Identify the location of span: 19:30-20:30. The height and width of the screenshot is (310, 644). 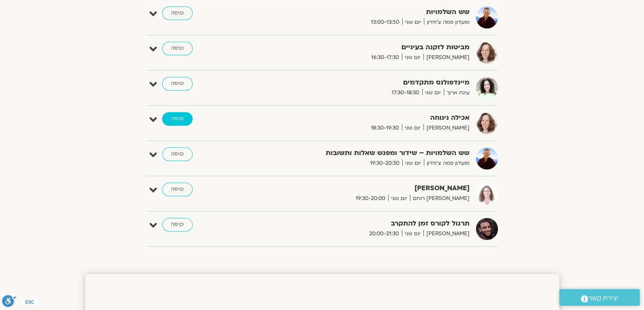
(384, 163).